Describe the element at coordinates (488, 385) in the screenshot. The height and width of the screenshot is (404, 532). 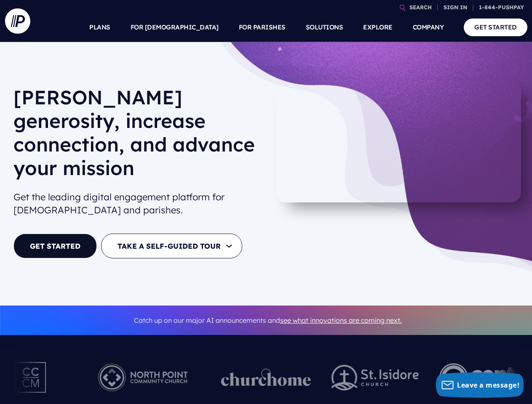
I see `span: Leave a message!` at that location.